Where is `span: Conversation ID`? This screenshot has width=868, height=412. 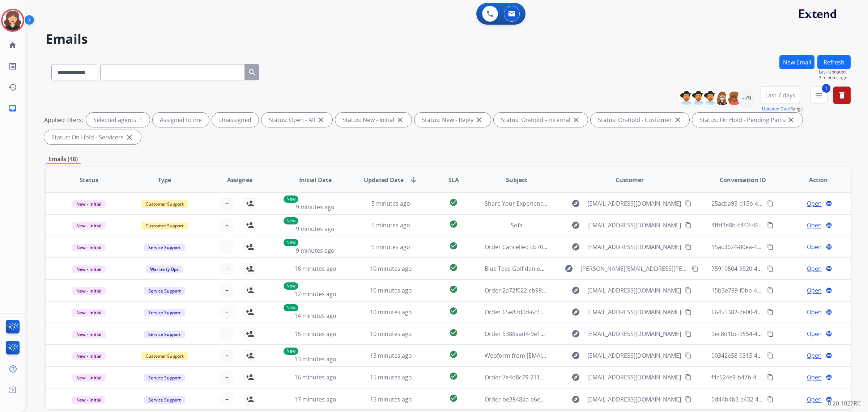
span: Conversation ID is located at coordinates (743, 180).